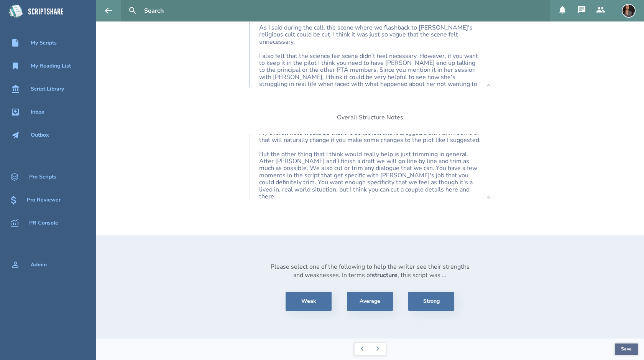  Describe the element at coordinates (626, 349) in the screenshot. I see `button: Save` at that location.